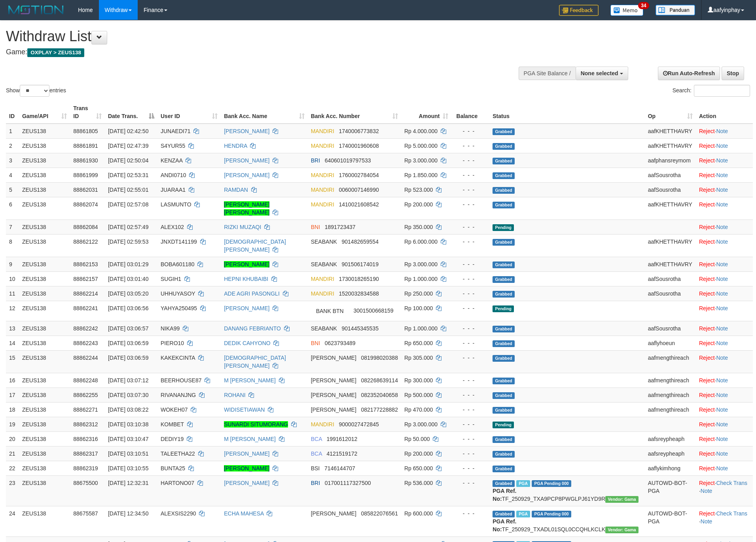  I want to click on span: BRI, so click(316, 160).